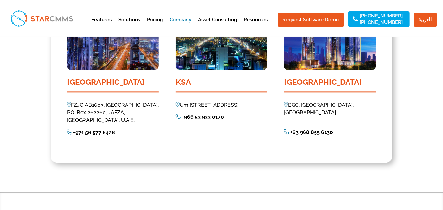 This screenshot has height=210, width=443. I want to click on a: Company, so click(181, 25).